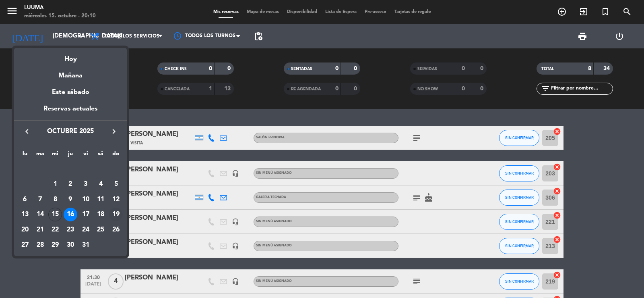  What do you see at coordinates (70, 131) in the screenshot?
I see `span: octubre 2025` at bounding box center [70, 131].